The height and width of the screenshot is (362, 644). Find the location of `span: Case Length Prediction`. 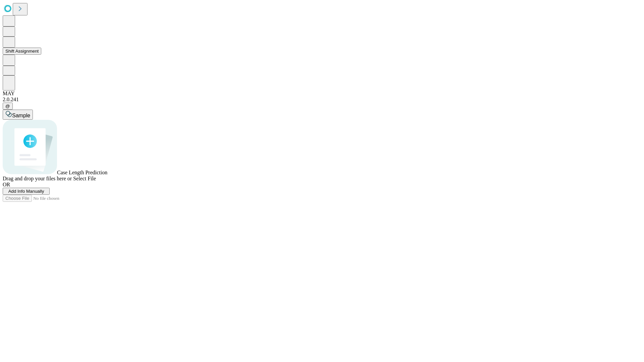

span: Case Length Prediction is located at coordinates (82, 172).